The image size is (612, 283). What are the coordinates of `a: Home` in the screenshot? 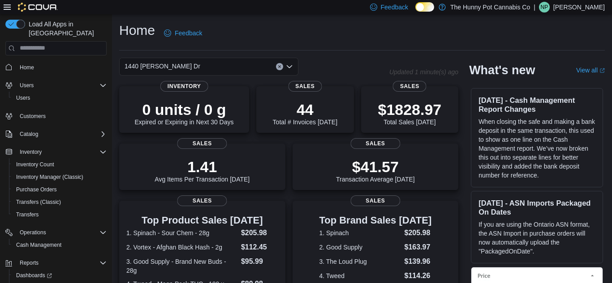 It's located at (27, 68).